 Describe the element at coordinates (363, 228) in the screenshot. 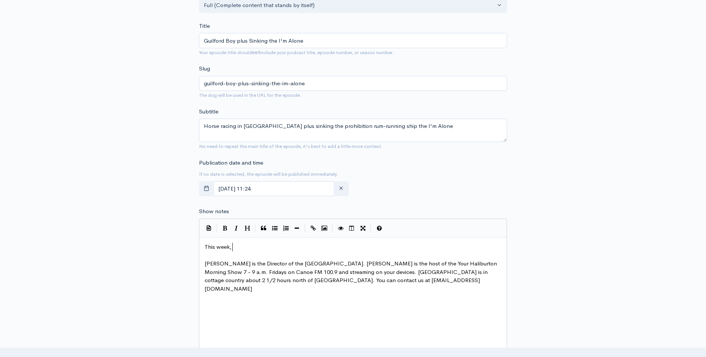

I see `button: Toggle Fullscreen` at that location.